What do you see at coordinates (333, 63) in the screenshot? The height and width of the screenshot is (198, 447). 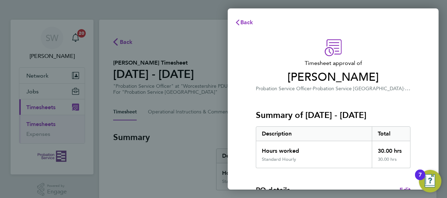 I see `span: Timesheet approval of` at bounding box center [333, 63].